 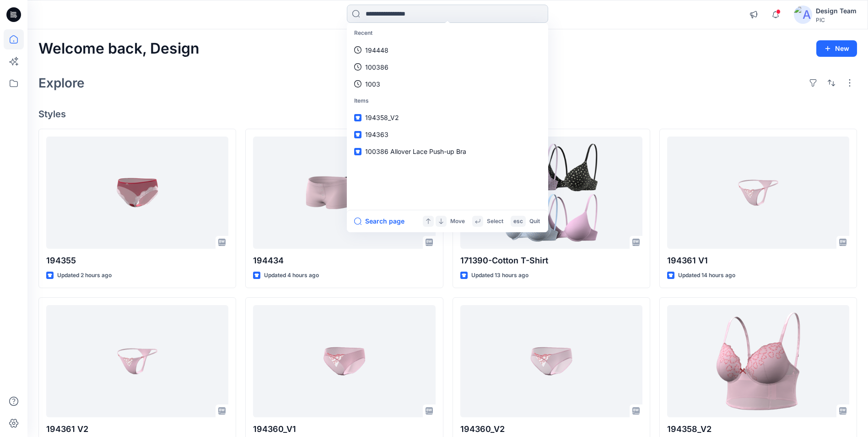 I want to click on a: Search page, so click(x=379, y=222).